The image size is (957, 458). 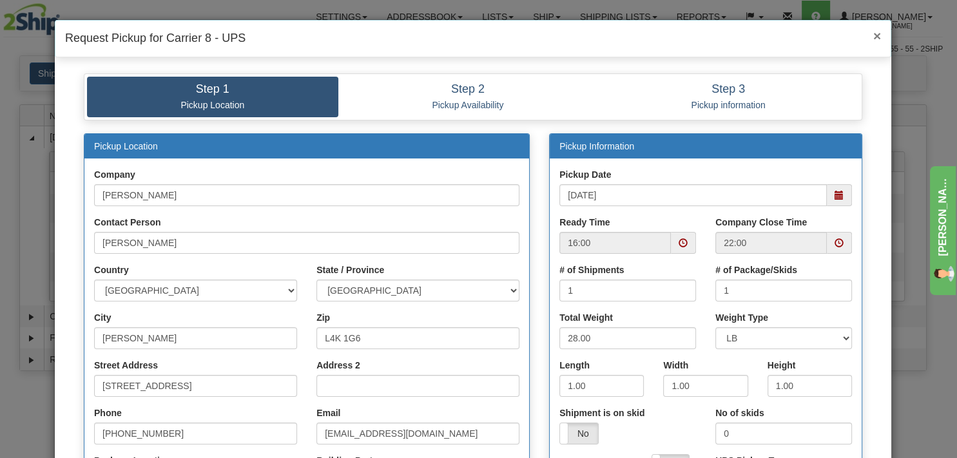 What do you see at coordinates (877, 35) in the screenshot?
I see `button: Close` at bounding box center [877, 35].